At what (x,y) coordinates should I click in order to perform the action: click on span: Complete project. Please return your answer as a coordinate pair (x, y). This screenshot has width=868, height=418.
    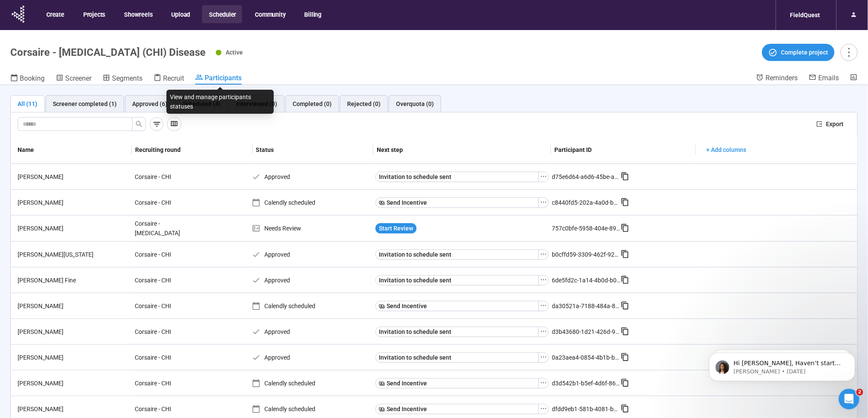
    Looking at the image, I should click on (805, 52).